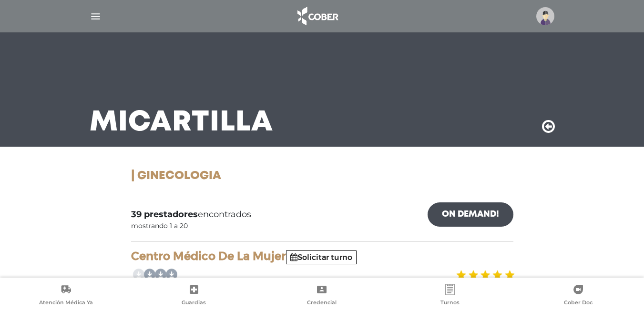 The height and width of the screenshot is (310, 644). Describe the element at coordinates (578, 303) in the screenshot. I see `span: Cober Doc` at that location.